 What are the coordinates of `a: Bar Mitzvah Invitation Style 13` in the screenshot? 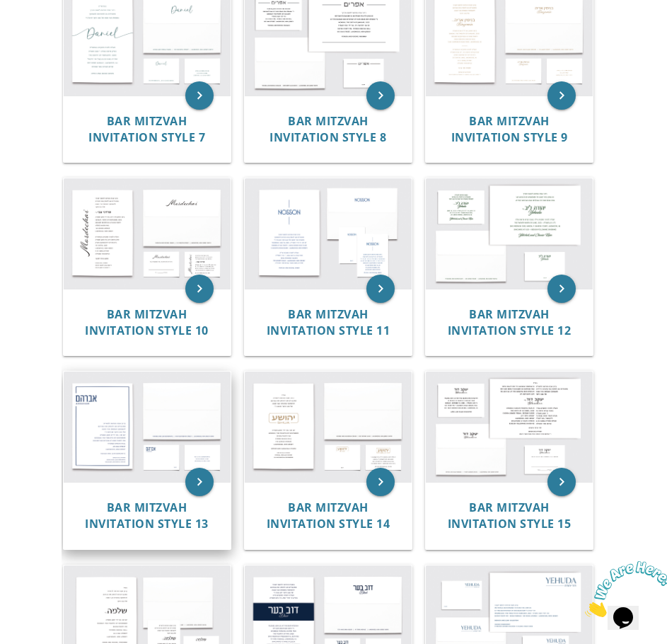 It's located at (146, 516).